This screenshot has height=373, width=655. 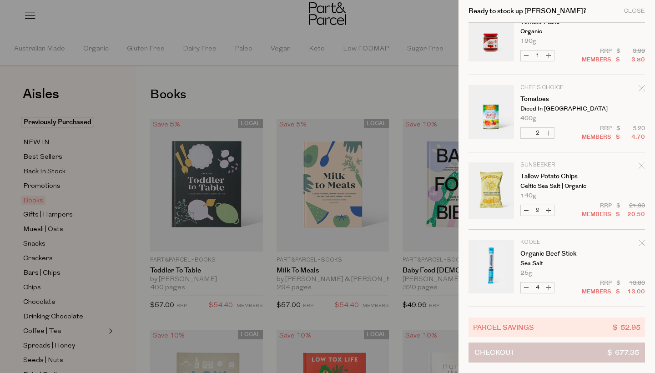 I want to click on p: Chef's Choice, so click(x=556, y=88).